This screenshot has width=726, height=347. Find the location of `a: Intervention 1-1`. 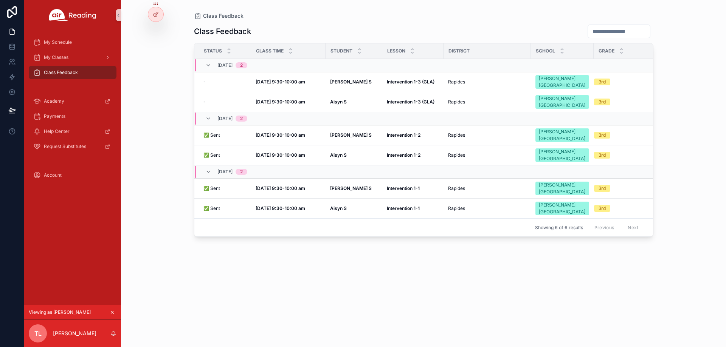

a: Intervention 1-1 is located at coordinates (413, 189).